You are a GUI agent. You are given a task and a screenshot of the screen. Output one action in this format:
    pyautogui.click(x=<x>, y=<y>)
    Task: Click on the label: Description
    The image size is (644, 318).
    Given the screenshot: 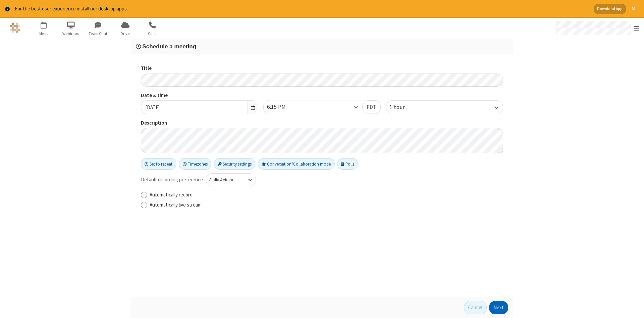 What is the action you would take?
    pyautogui.click(x=322, y=123)
    